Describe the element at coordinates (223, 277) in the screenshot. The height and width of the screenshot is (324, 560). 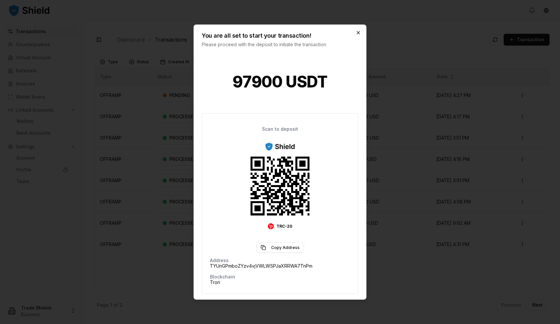
I see `p: Blockchain` at that location.